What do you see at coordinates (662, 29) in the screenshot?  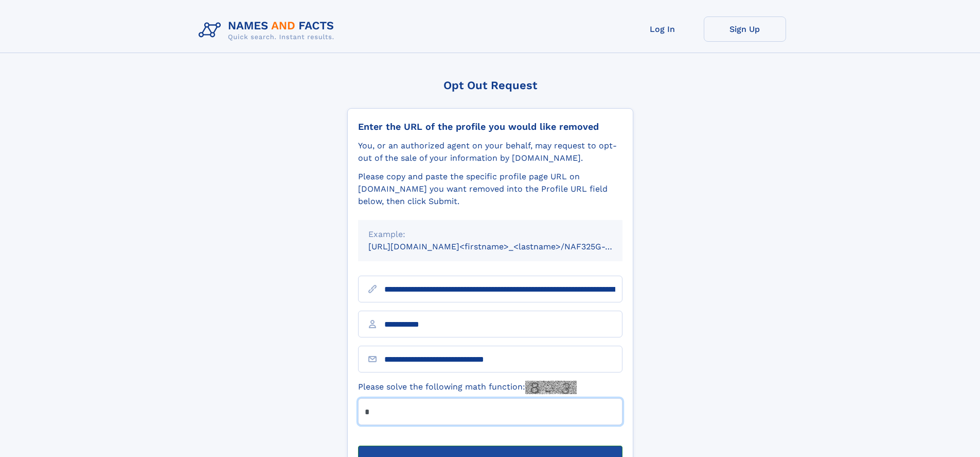 I see `a: Log In` at bounding box center [662, 29].